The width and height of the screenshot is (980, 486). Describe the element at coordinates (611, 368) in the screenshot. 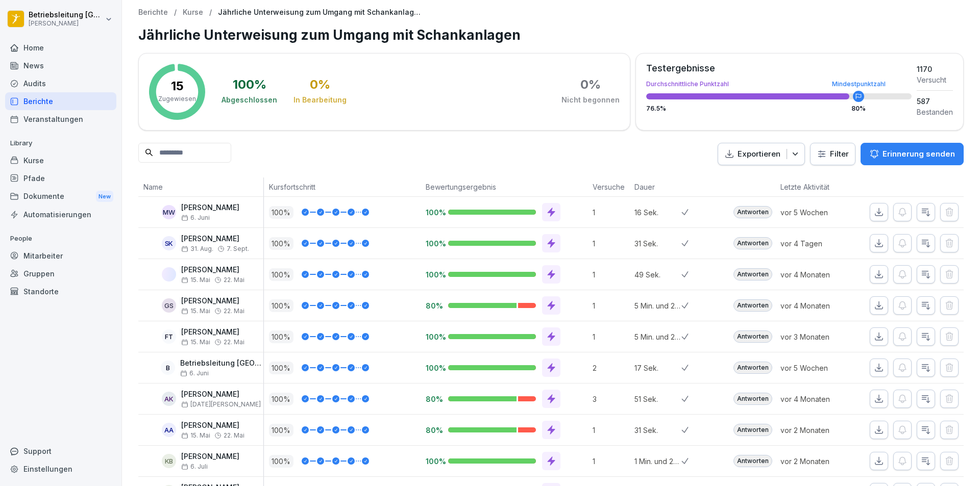

I see `p: 2` at that location.